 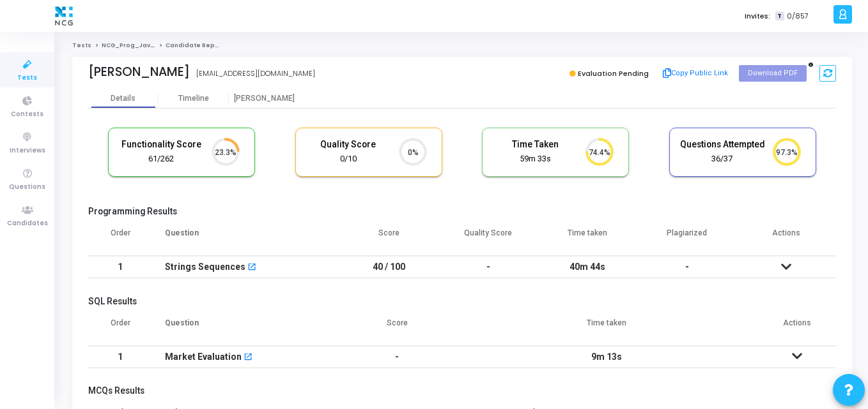 What do you see at coordinates (195, 45) in the screenshot?
I see `span: Candidate Report` at bounding box center [195, 45].